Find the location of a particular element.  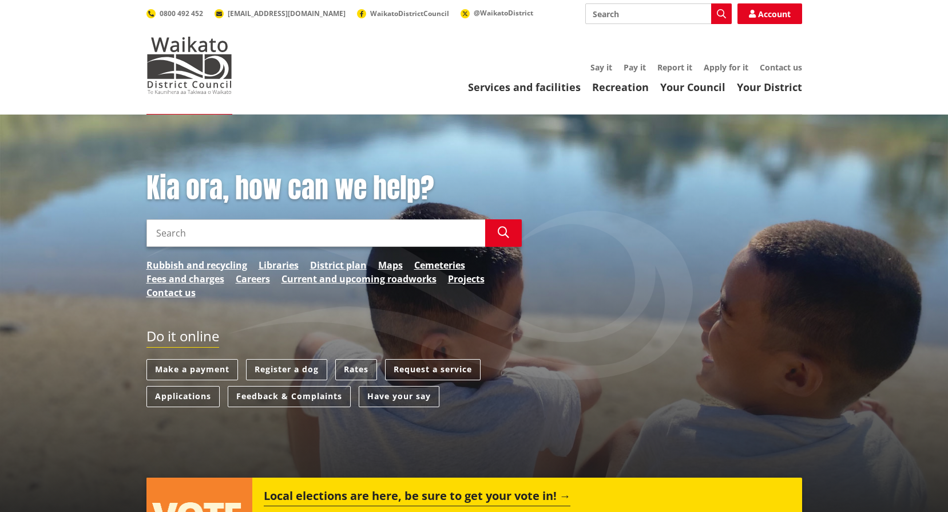

a: Feedback & Complaints is located at coordinates (289, 396).